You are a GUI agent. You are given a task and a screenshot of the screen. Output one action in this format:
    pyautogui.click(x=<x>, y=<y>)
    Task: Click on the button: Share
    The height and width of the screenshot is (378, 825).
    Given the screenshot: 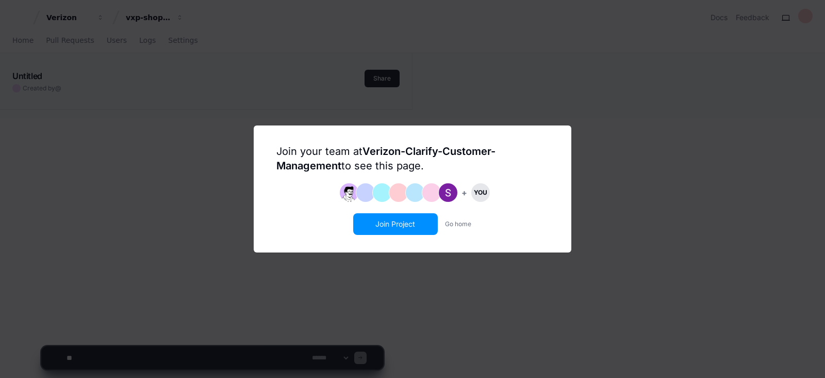 What is the action you would take?
    pyautogui.click(x=382, y=78)
    